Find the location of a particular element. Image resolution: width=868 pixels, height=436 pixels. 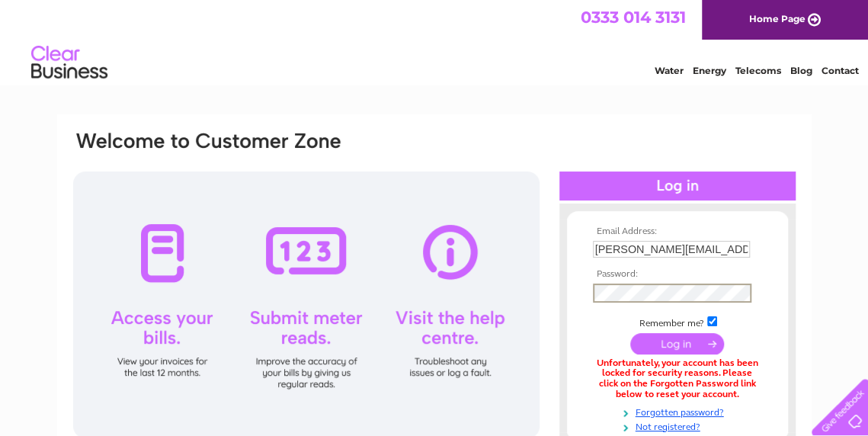

a: Blog is located at coordinates (801, 71).